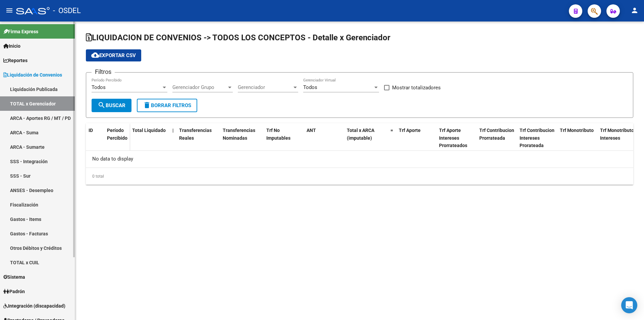 The image size is (644, 320). Describe the element at coordinates (200, 88) in the screenshot. I see `span: Gerenciador Grupo` at that location.